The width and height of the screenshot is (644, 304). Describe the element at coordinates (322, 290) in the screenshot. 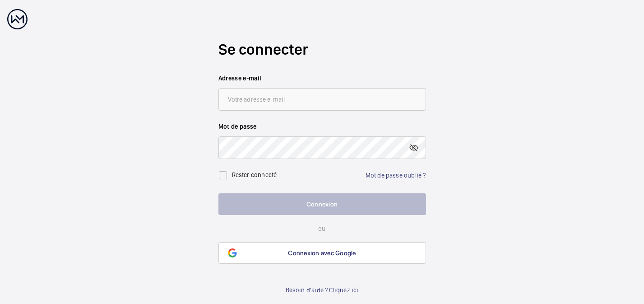

I see `a: Besoin d'aide ? Cliquez ici` at that location.